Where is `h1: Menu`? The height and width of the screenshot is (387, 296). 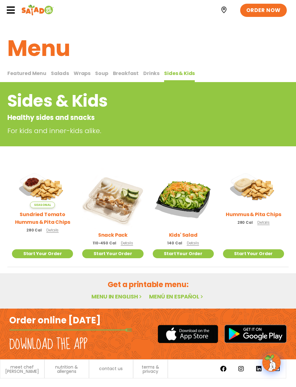 h1: Menu is located at coordinates (148, 48).